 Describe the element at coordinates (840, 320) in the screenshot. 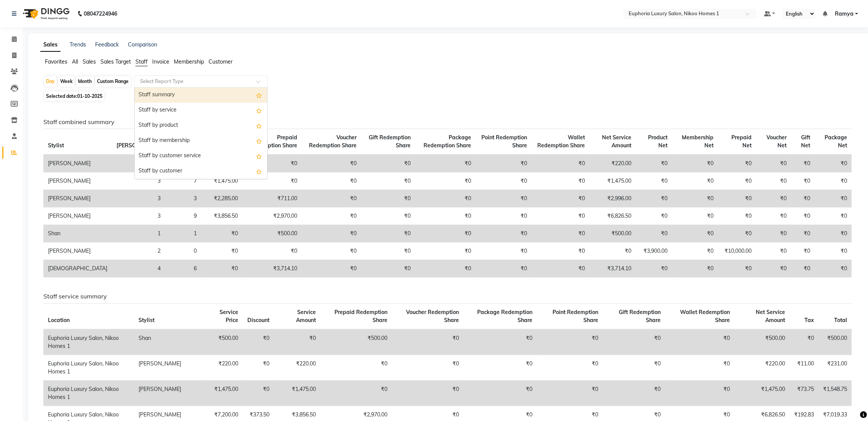

I see `span: Total` at that location.